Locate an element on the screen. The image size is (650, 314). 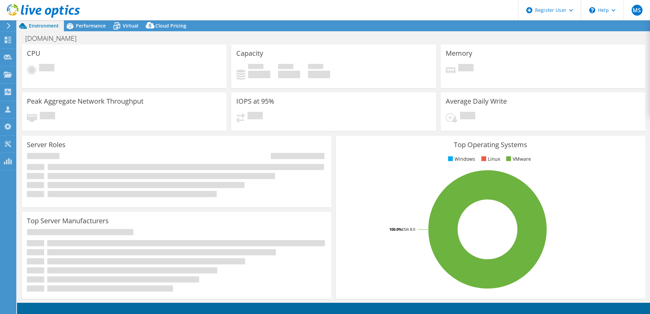
span: Performance is located at coordinates (91, 26).